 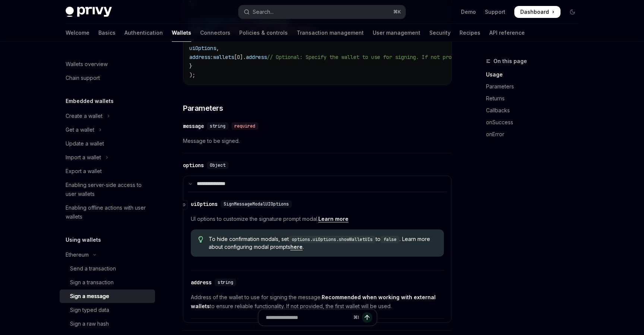 What do you see at coordinates (78, 33) in the screenshot?
I see `a: Welcome` at bounding box center [78, 33].